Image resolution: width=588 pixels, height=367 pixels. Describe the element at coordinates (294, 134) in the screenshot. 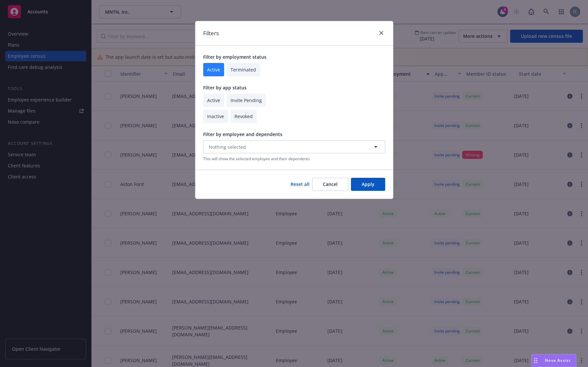

I see `p: Filter by employee and dependents` at that location.